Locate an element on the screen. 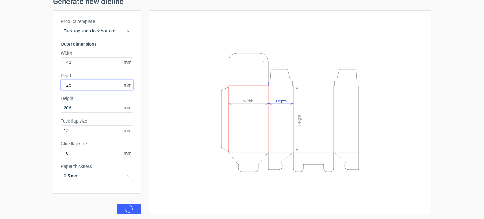 The height and width of the screenshot is (219, 484). tspan: Depth is located at coordinates (281, 100).